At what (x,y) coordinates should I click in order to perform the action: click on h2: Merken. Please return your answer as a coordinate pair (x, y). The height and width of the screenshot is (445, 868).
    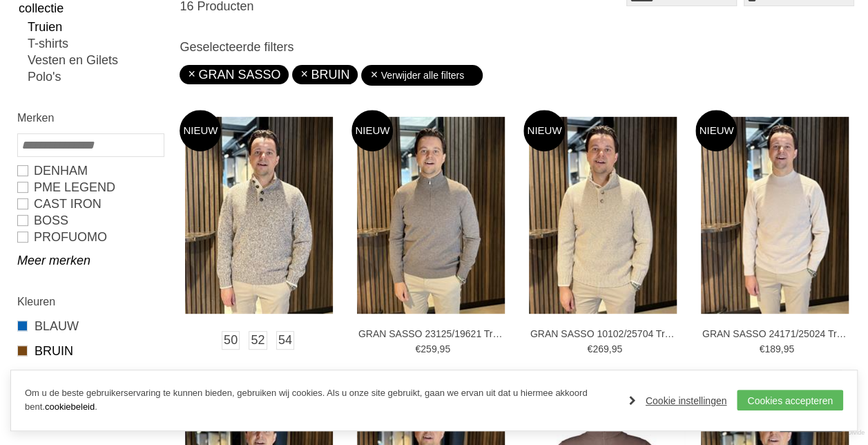
    Looking at the image, I should click on (90, 117).